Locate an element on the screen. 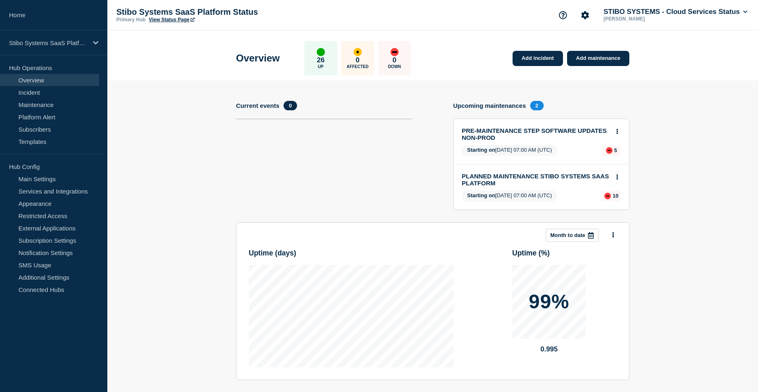 This screenshot has height=392, width=758. button: STIBO SYSTEMS - Cloud Services Status is located at coordinates (675, 12).